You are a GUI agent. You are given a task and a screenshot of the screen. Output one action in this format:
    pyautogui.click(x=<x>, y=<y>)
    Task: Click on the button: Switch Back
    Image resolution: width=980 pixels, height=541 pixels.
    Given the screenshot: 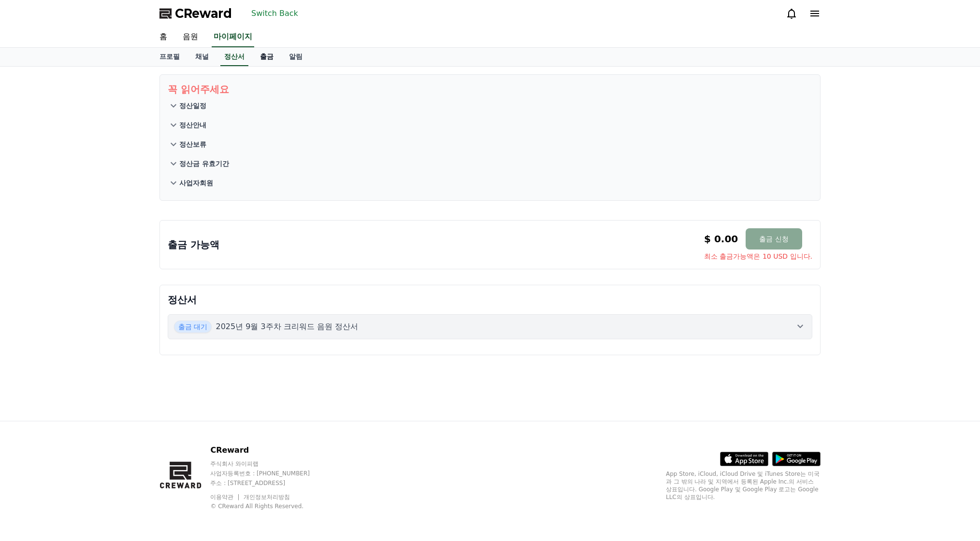 What is the action you would take?
    pyautogui.click(x=274, y=13)
    